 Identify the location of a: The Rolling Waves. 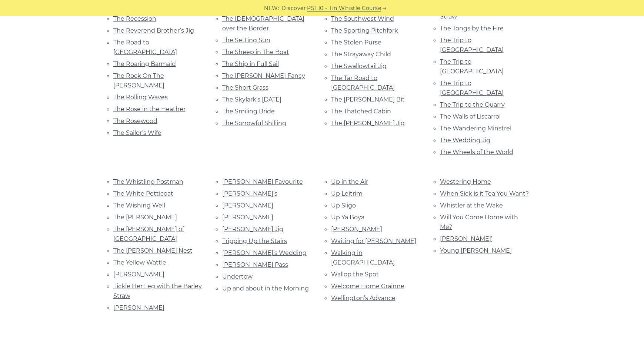
(140, 97).